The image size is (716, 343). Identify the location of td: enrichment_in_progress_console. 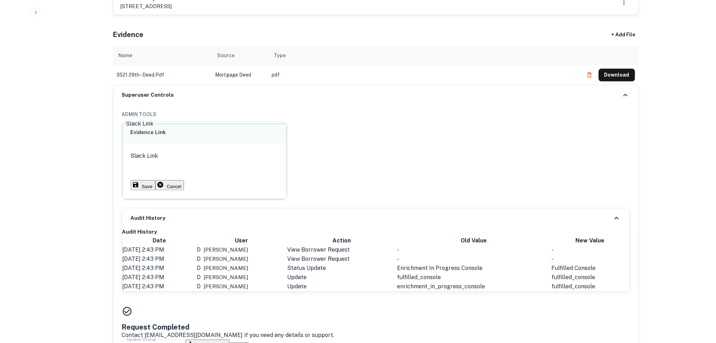
(474, 287).